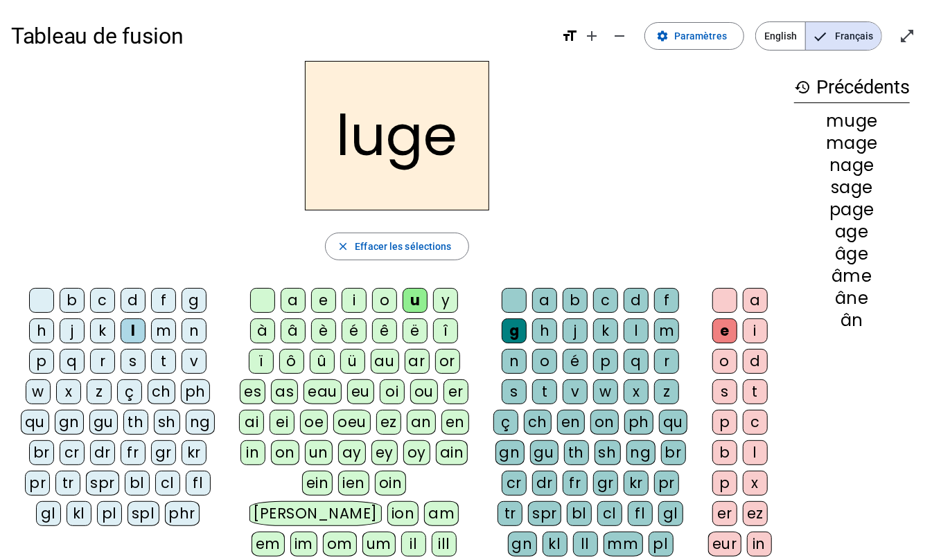 This screenshot has width=932, height=560. What do you see at coordinates (319, 453) in the screenshot?
I see `div: un` at bounding box center [319, 453].